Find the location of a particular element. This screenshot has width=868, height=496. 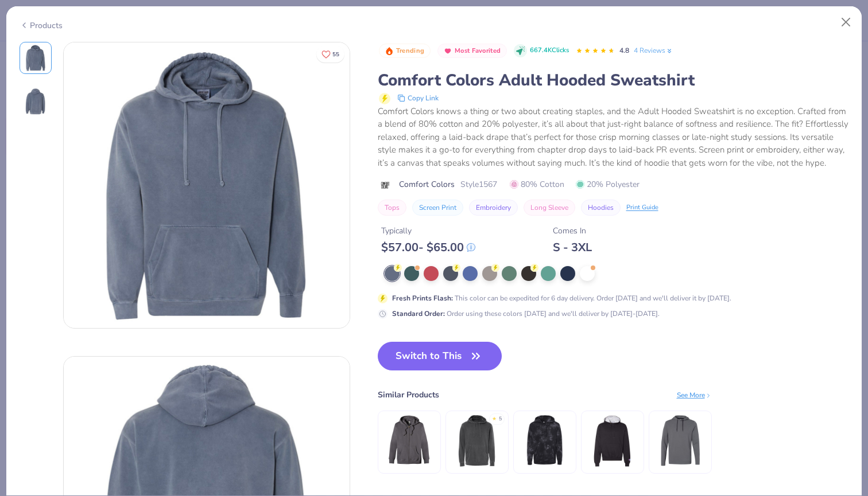

div: Comes In is located at coordinates (572, 231).